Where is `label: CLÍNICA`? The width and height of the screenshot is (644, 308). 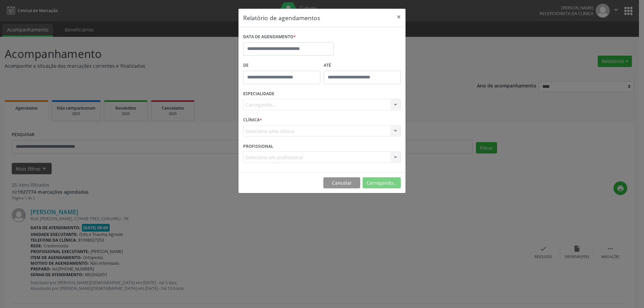 label: CLÍNICA is located at coordinates (253, 120).